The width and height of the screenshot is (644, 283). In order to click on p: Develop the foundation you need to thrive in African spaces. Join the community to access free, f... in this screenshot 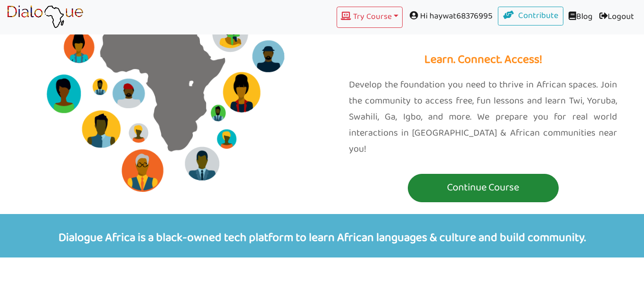, I will do `click(483, 117)`.